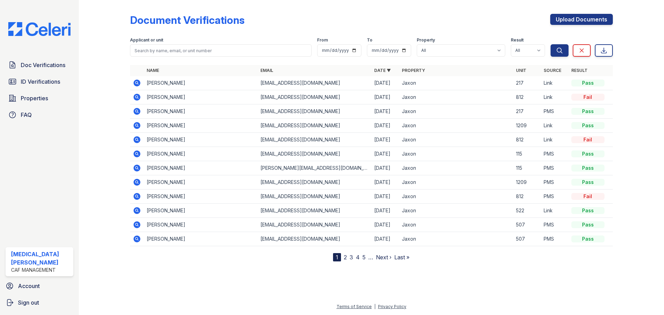 Image resolution: width=664 pixels, height=315 pixels. What do you see at coordinates (39, 29) in the screenshot?
I see `img: CE_Logo_Blue-a8612792a0a2168367f1c8372b55b34899dd931a85d93a1a3d3e32e68fde9ad4.png` at bounding box center [39, 29].